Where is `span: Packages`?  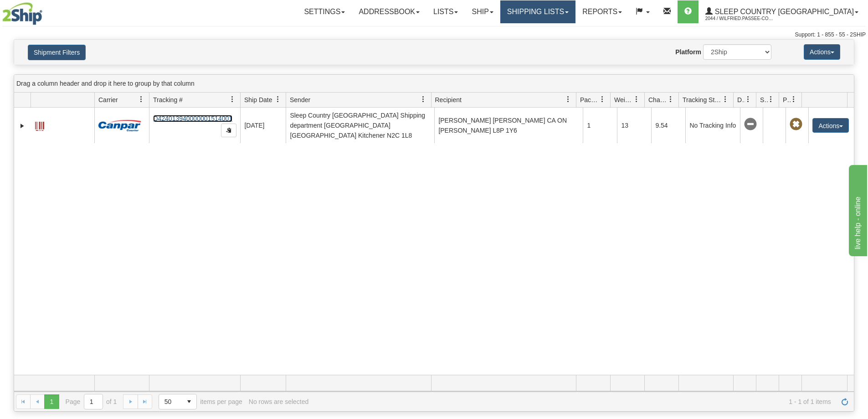
span: Packages is located at coordinates (590, 100).